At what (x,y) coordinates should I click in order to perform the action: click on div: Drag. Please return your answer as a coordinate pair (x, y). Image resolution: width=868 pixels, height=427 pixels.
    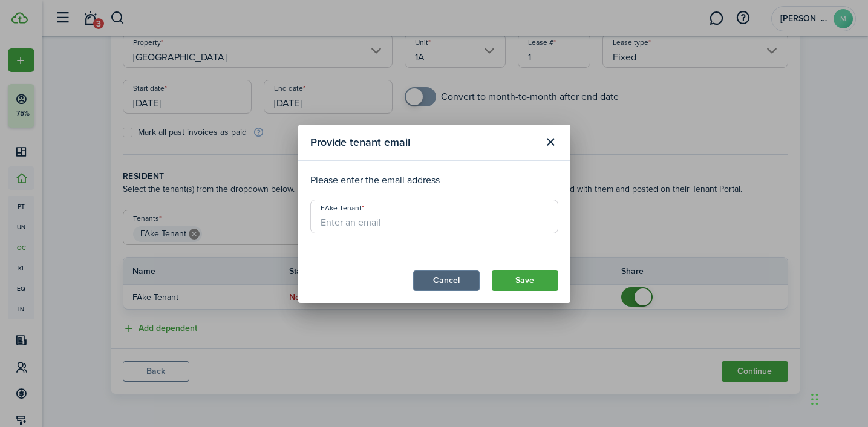
    Looking at the image, I should click on (815, 399).